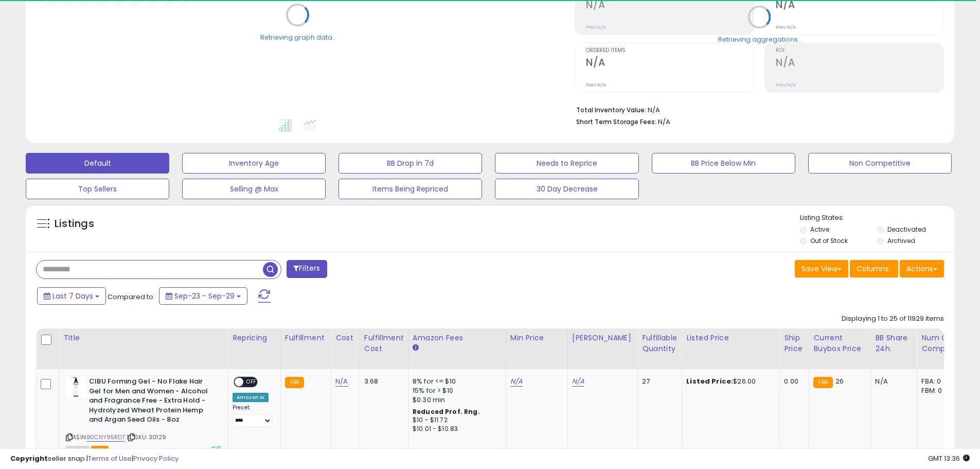 The height and width of the screenshot is (469, 980). I want to click on button: 30 Day Decrease, so click(566, 189).